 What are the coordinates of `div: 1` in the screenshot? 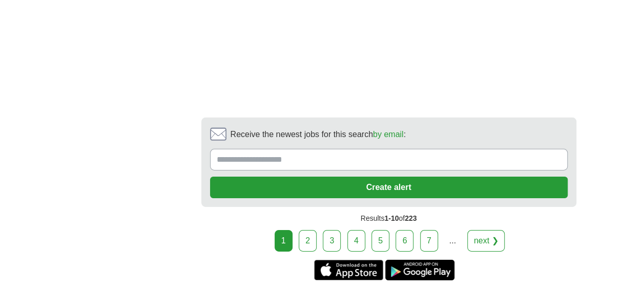 It's located at (283, 241).